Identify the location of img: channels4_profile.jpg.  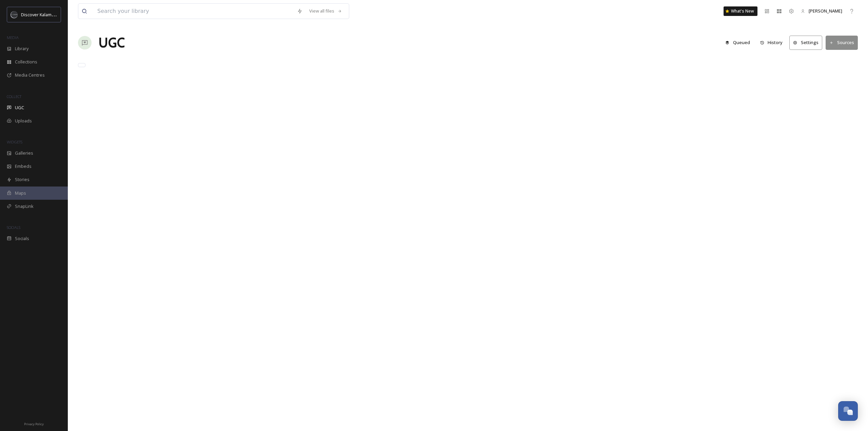
(15, 15).